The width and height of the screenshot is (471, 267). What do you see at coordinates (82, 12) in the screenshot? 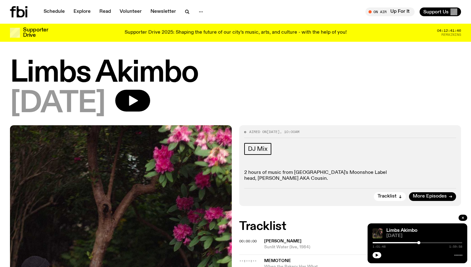
I see `a: Explore` at bounding box center [82, 12].